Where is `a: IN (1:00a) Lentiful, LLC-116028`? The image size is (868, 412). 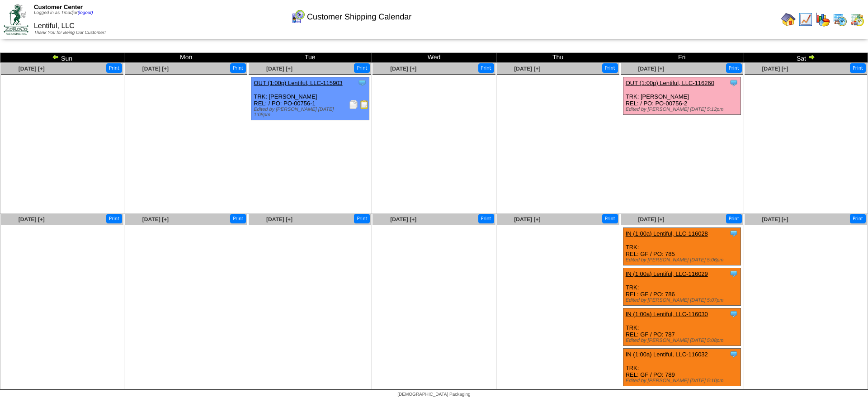 a: IN (1:00a) Lentiful, LLC-116028 is located at coordinates (667, 233).